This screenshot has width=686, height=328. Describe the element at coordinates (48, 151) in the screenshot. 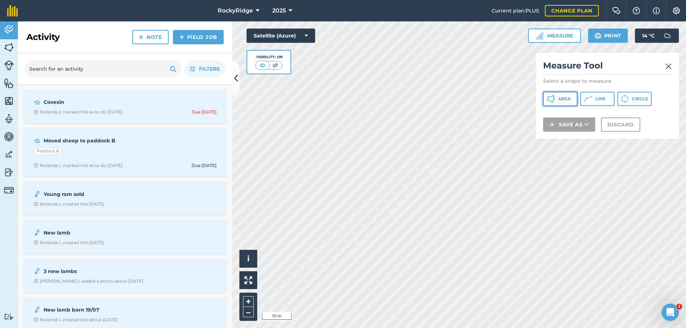

I see `div: Paddock B` at that location.